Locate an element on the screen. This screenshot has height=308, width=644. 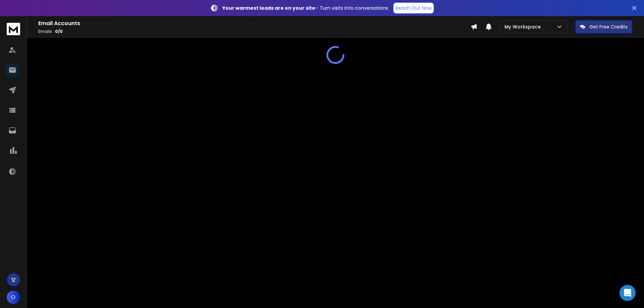
a: Reach Out Now is located at coordinates (414, 8).